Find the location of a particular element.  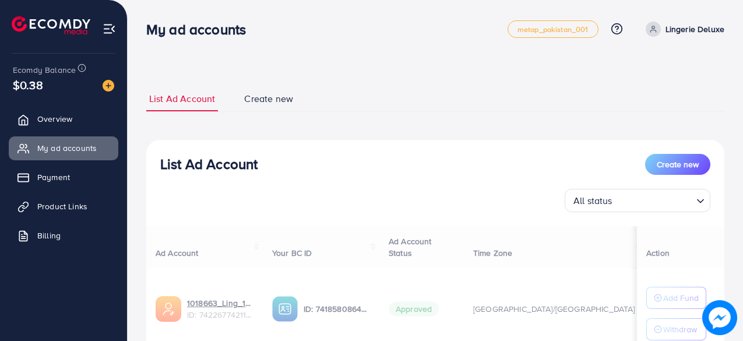

h3: My ad accounts is located at coordinates (200, 29).